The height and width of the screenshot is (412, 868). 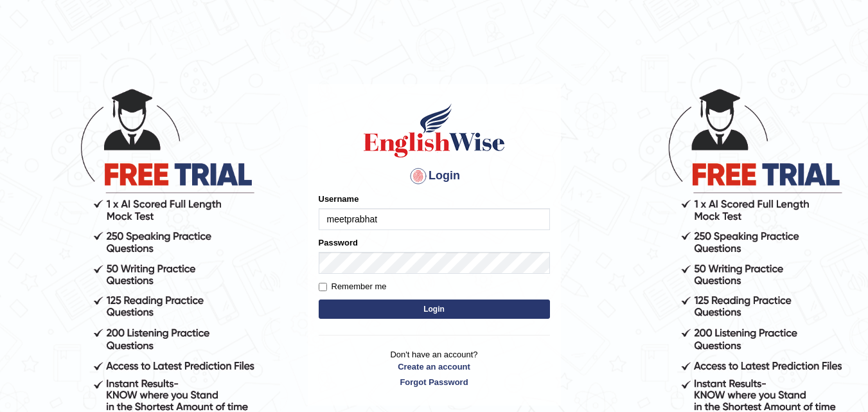 I want to click on label: Username, so click(x=339, y=198).